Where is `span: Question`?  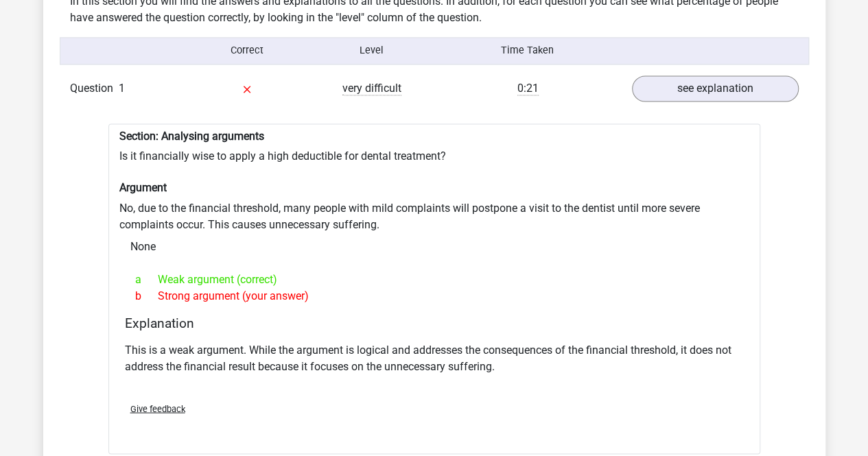
span: Question is located at coordinates (94, 89).